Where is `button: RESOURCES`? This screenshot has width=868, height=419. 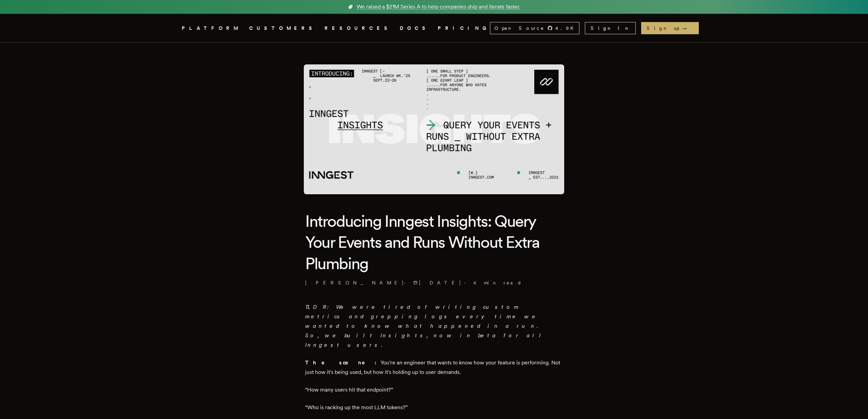 button: RESOURCES is located at coordinates (358, 28).